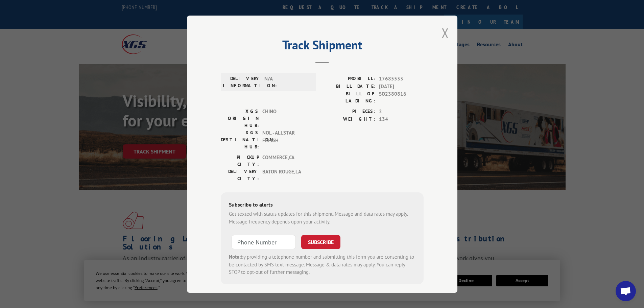  I want to click on span: BATON ROUGE , LA, so click(285, 175).